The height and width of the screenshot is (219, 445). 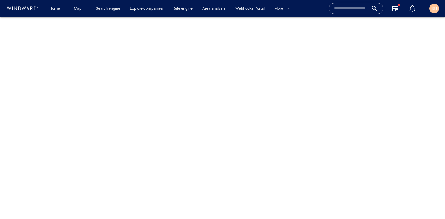 I want to click on button: Rule engine, so click(x=182, y=8).